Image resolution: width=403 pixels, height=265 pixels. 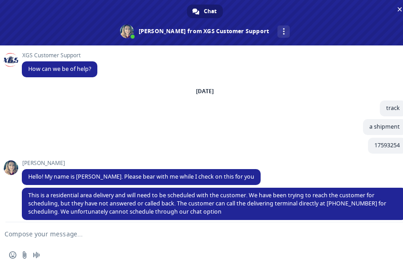 I want to click on span: XGS Customer Support, so click(x=60, y=56).